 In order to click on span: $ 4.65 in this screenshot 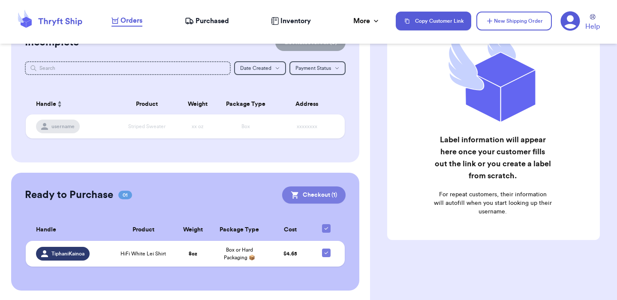, I will do `click(290, 254)`.